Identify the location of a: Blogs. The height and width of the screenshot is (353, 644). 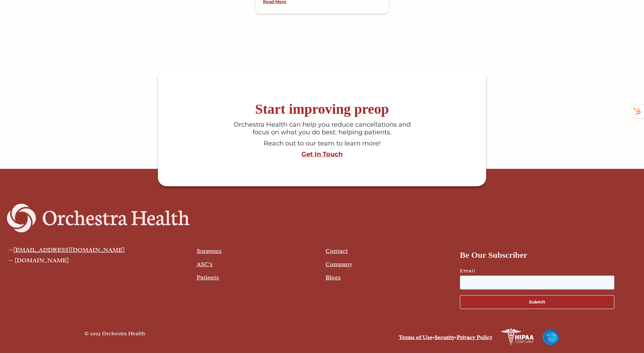
(333, 277).